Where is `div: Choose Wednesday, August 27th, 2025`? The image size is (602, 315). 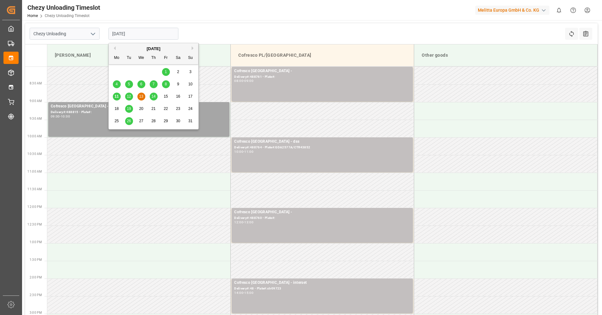 div: Choose Wednesday, August 27th, 2025 is located at coordinates (141, 121).